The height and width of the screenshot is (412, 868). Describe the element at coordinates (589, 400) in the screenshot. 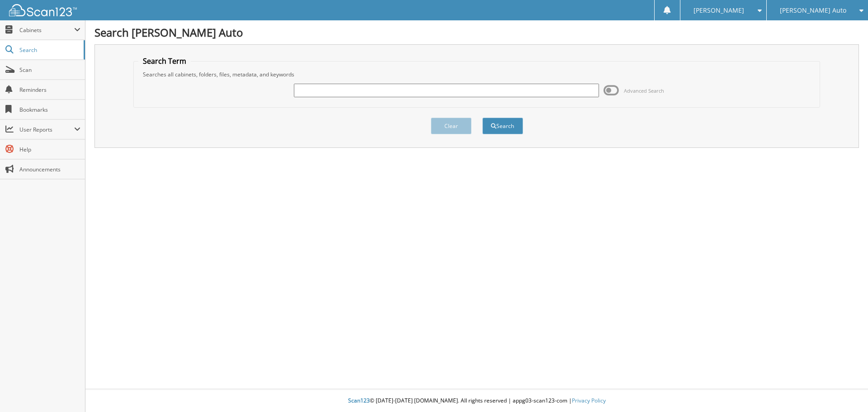

I see `a: Privacy Policy` at that location.